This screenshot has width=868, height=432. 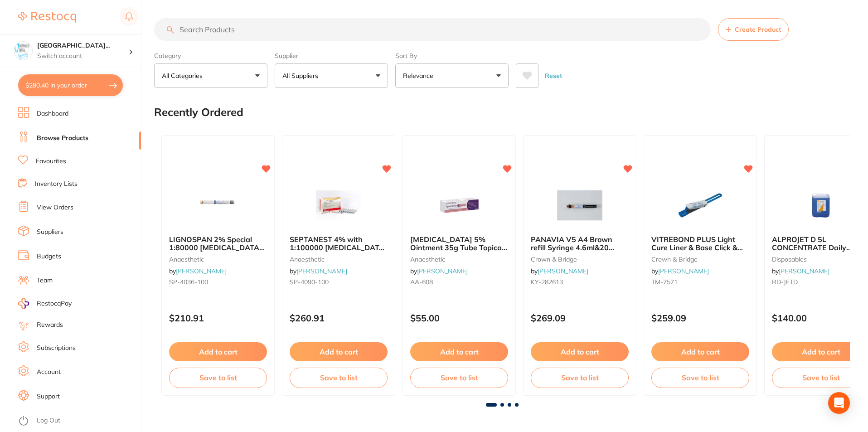 What do you see at coordinates (48, 397) in the screenshot?
I see `a: Support` at bounding box center [48, 397].